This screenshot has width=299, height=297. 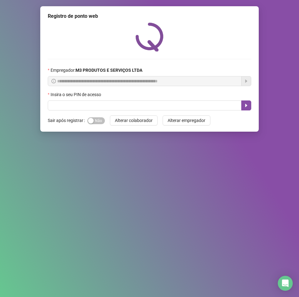 What do you see at coordinates (246, 106) in the screenshot?
I see `span: caret-right` at bounding box center [246, 106].